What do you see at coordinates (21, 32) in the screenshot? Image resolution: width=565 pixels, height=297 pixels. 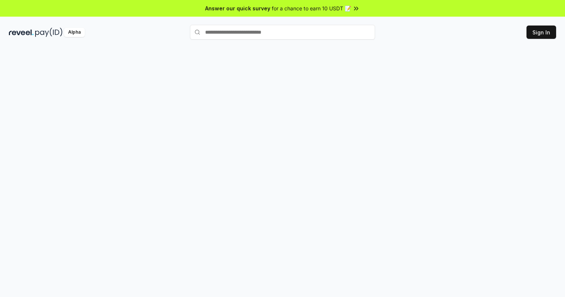 I see `img: reveel_dark` at bounding box center [21, 32].